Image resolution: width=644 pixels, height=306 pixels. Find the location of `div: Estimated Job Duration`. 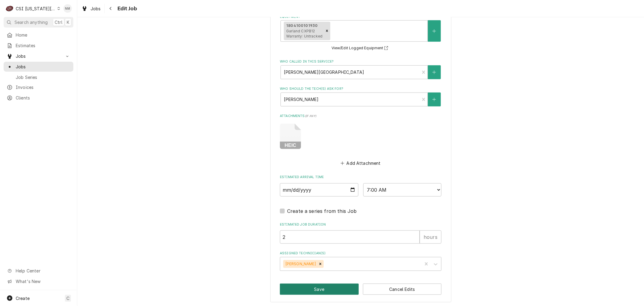

div: Estimated Job Duration is located at coordinates (360, 233).